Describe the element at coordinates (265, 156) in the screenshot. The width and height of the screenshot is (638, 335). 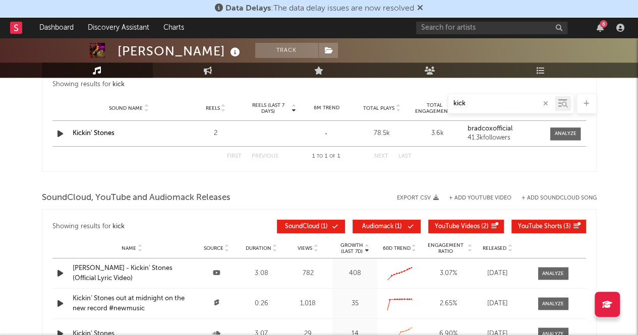
I see `button: Previous` at that location.